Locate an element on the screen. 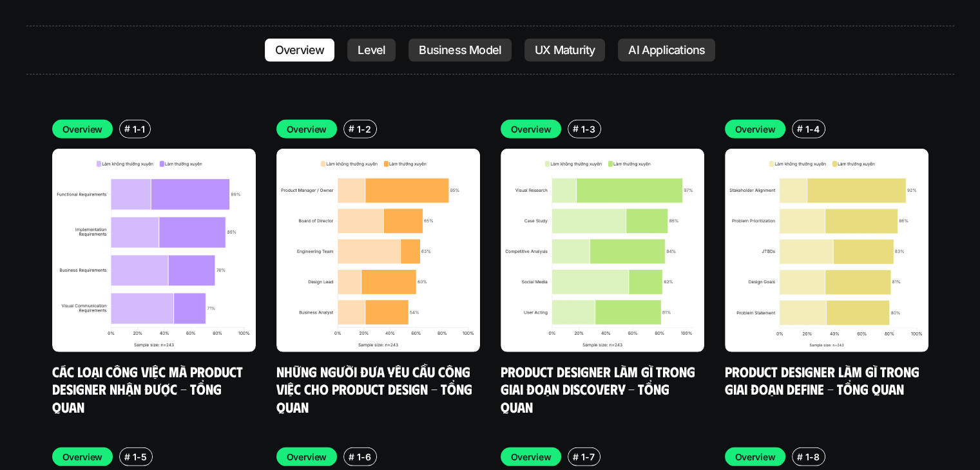 This screenshot has width=980, height=470. p: AI Applications is located at coordinates (666, 51).